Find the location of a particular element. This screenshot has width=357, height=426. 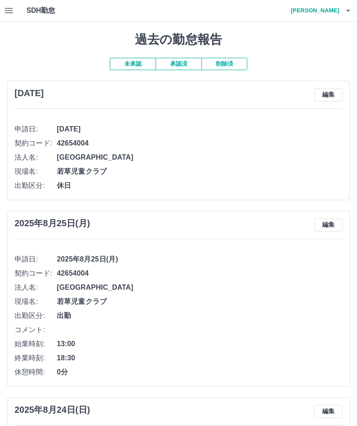

span: 2025年8月25日(月) is located at coordinates (200, 259).